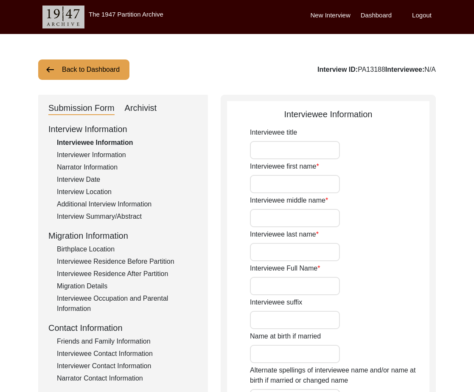 The height and width of the screenshot is (392, 474). Describe the element at coordinates (127, 155) in the screenshot. I see `div: Interviewer Information` at that location.